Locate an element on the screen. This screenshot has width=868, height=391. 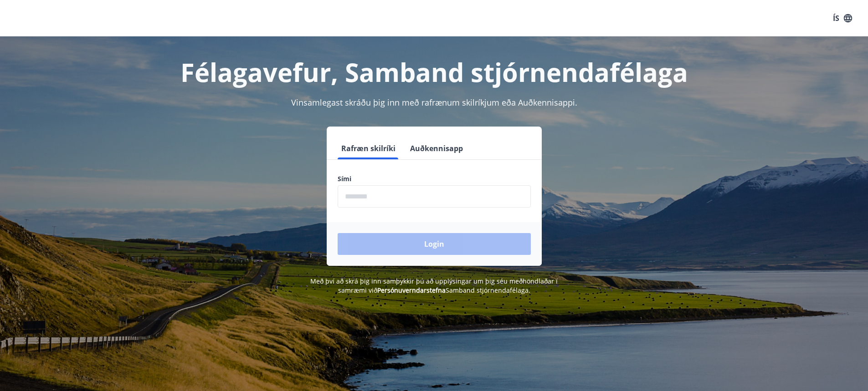
label: Sími is located at coordinates (434, 179).